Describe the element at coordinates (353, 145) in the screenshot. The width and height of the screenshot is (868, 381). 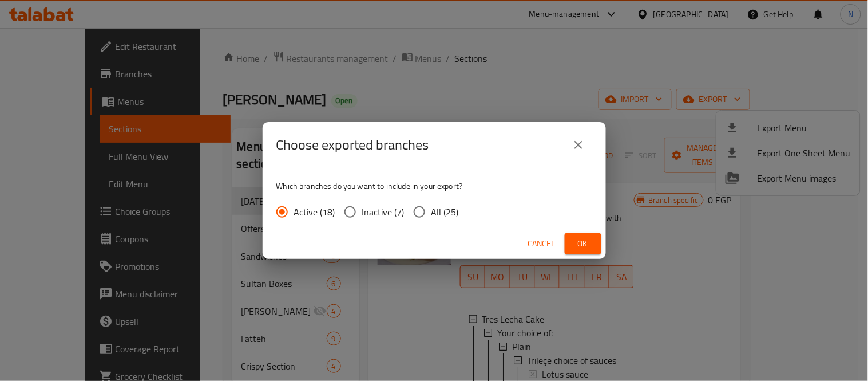
I see `h2: Choose exported branches` at that location.